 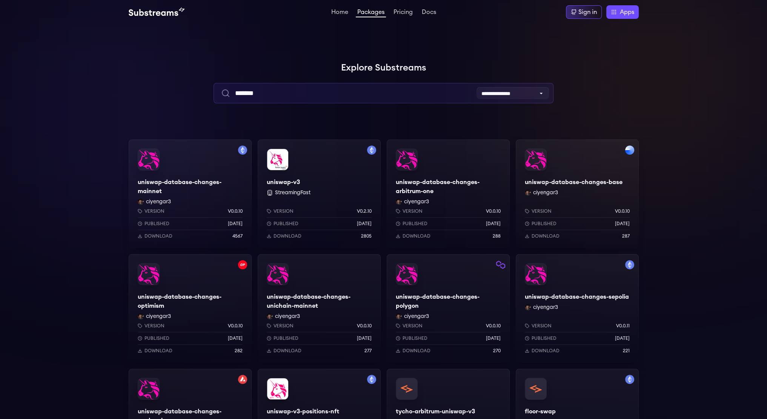 I want to click on p: v0.2.10, so click(x=364, y=211).